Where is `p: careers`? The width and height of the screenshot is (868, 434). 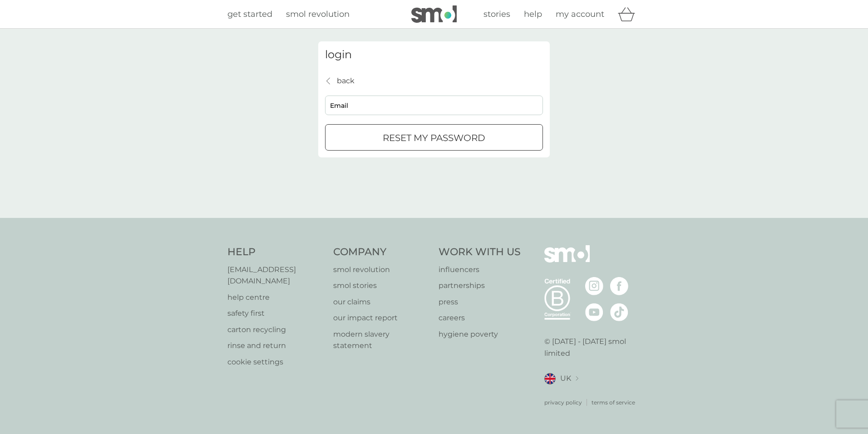 p: careers is located at coordinates (479, 317).